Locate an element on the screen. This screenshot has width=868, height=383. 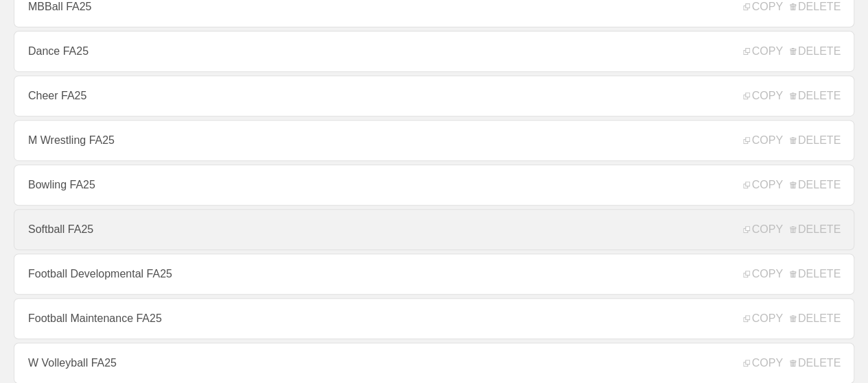
a: M Wrestling FA25 is located at coordinates (434, 141).